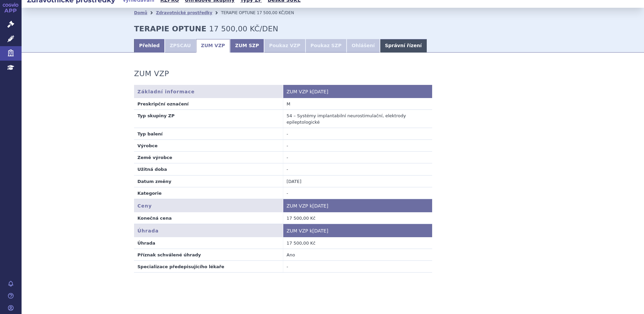 The image size is (644, 314). What do you see at coordinates (141, 13) in the screenshot?
I see `a: Domů` at bounding box center [141, 13].